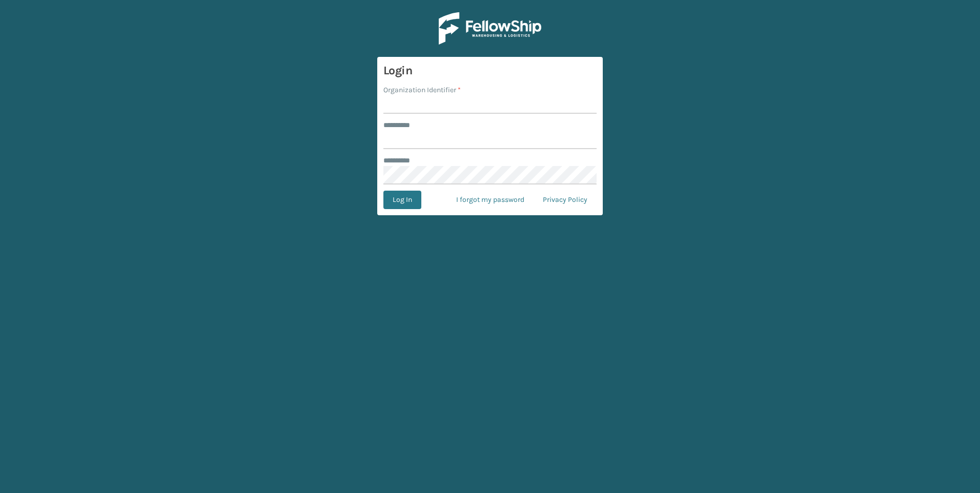  What do you see at coordinates (490, 29) in the screenshot?
I see `img: Logo` at bounding box center [490, 29].